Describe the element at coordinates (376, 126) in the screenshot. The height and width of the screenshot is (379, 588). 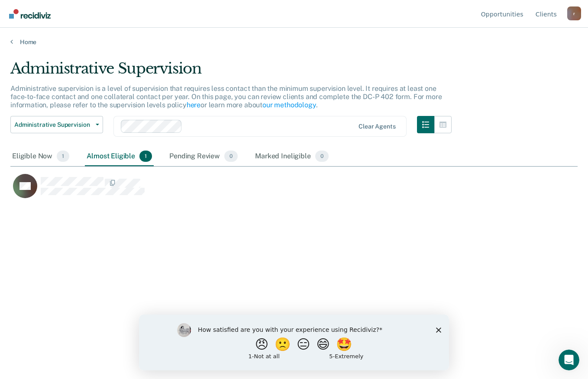
I see `div: Clear agents` at that location.